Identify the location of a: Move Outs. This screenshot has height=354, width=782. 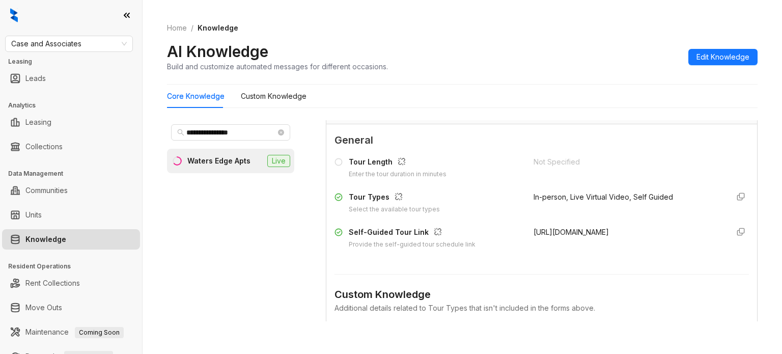
(44, 307).